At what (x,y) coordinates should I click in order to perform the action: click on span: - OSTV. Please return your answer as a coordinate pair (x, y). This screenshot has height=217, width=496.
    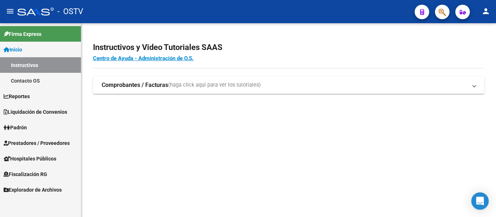
    Looking at the image, I should click on (70, 12).